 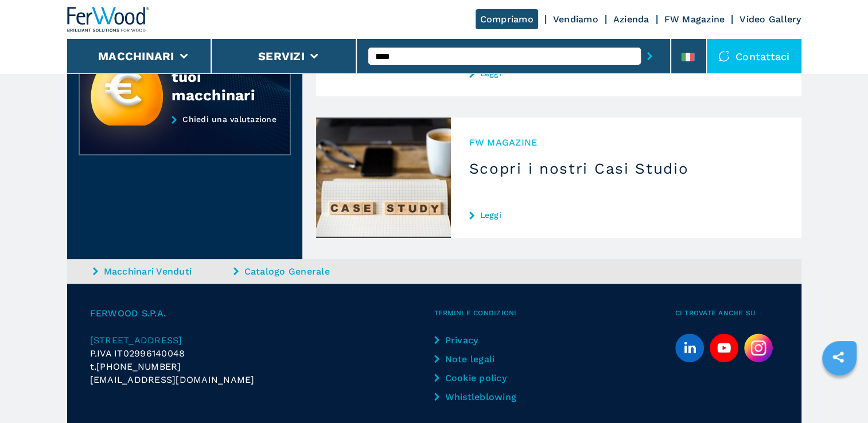 What do you see at coordinates (482, 359) in the screenshot?
I see `a: Note legali` at bounding box center [482, 359].